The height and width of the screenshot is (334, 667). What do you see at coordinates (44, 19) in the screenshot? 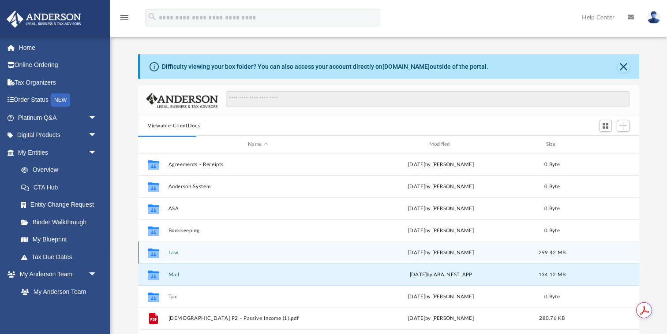
I see `img: Anderson Advisors Platinum Portal` at bounding box center [44, 19].